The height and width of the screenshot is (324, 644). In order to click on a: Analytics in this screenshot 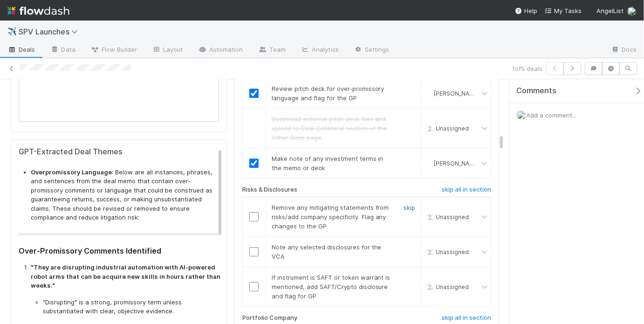, I will do `click(319, 50)`.